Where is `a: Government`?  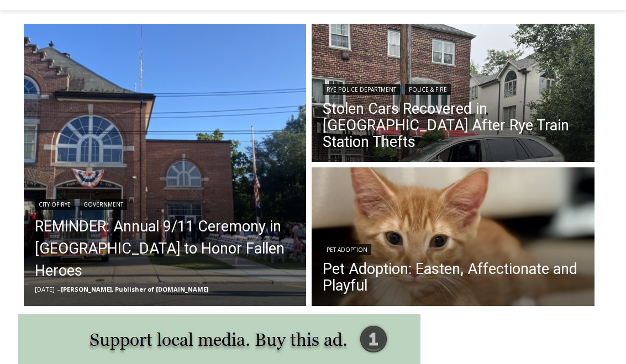
a: Government is located at coordinates (103, 204).